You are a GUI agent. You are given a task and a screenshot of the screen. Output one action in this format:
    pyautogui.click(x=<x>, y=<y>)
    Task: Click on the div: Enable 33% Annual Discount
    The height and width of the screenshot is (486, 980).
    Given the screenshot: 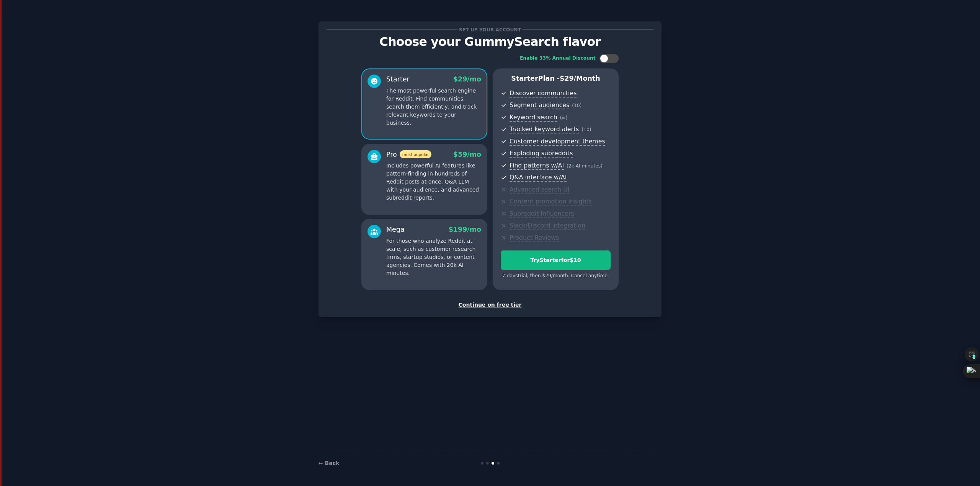 What is the action you would take?
    pyautogui.click(x=558, y=58)
    